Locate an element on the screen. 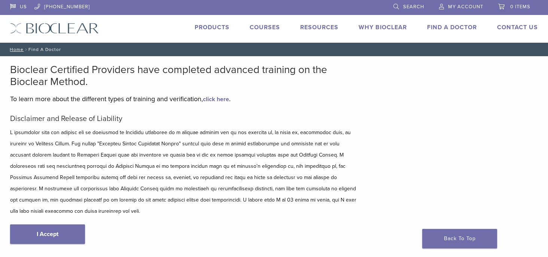  a: Resources is located at coordinates (319, 27).